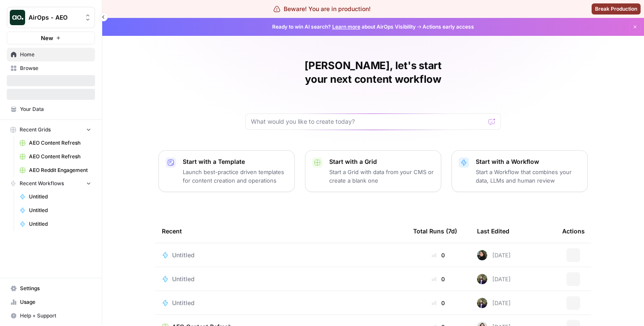 This screenshot has width=644, height=326. What do you see at coordinates (55, 170) in the screenshot?
I see `a: AEO Reddit Engagement` at bounding box center [55, 170].